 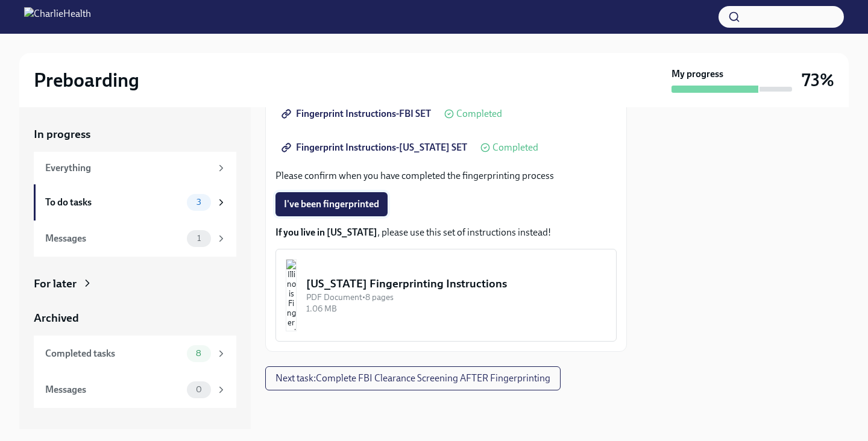 I want to click on span: Next task : Complete FBI Clearance Screening AFTER Fingerprinting, so click(x=413, y=378).